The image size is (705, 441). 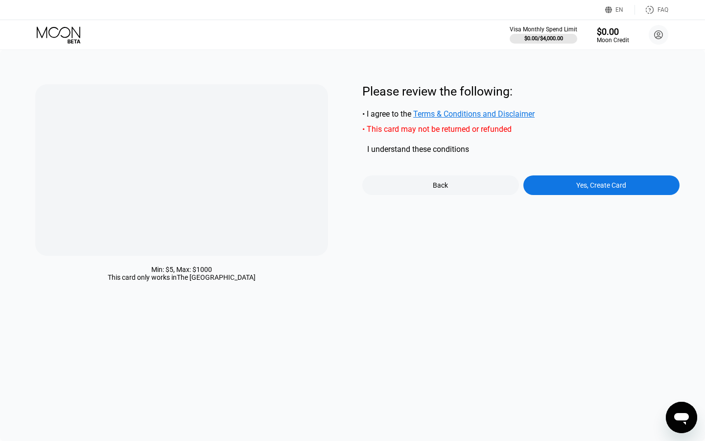 I want to click on div: Please review the following:, so click(x=521, y=91).